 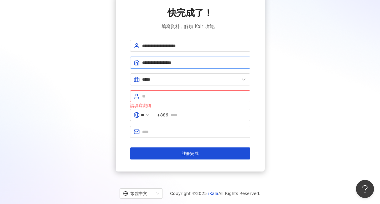 I want to click on div: 請填寫職稱, so click(x=190, y=105).